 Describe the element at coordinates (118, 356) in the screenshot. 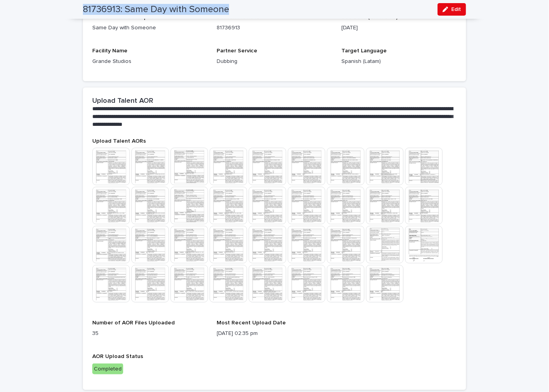

I see `span: AOR Upload Status` at that location.